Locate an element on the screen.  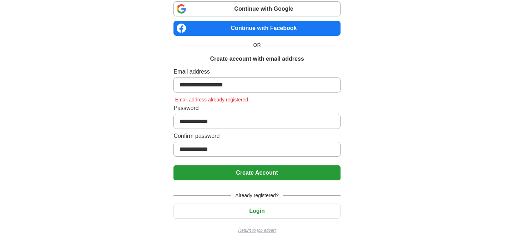
label: Email address is located at coordinates (256, 72).